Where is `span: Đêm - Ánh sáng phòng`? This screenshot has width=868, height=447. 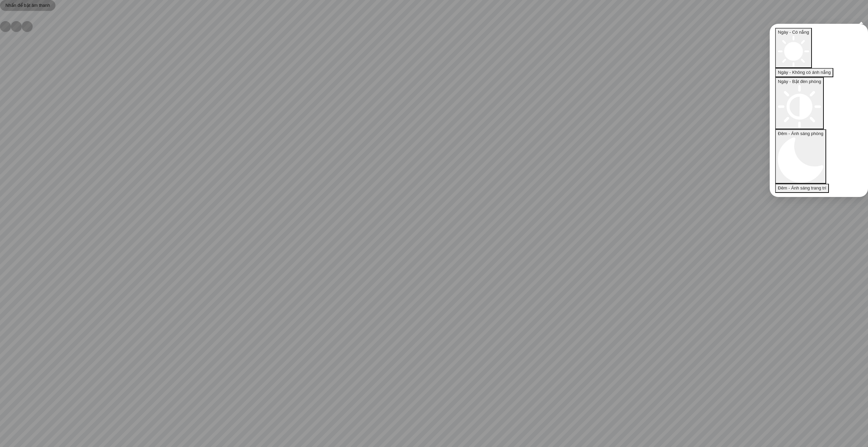 span: Đêm - Ánh sáng phòng is located at coordinates (801, 133).